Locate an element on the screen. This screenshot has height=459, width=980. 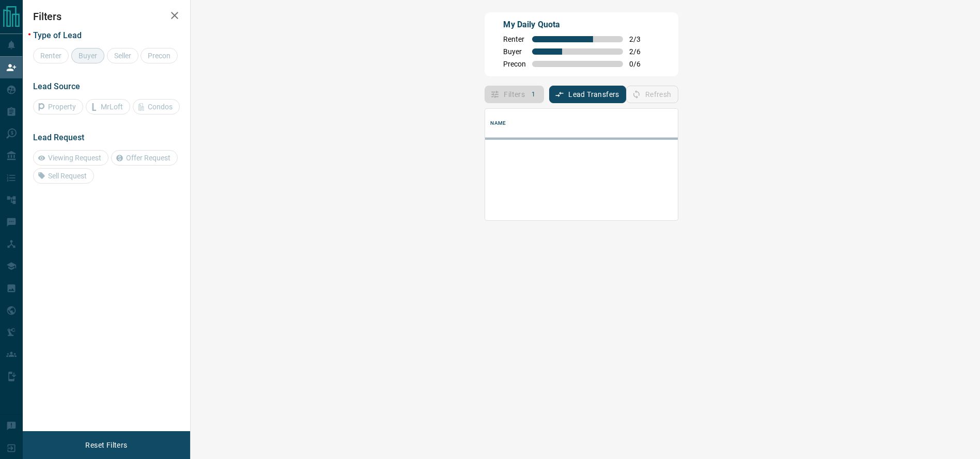
span: 2 / 3 is located at coordinates (641, 39).